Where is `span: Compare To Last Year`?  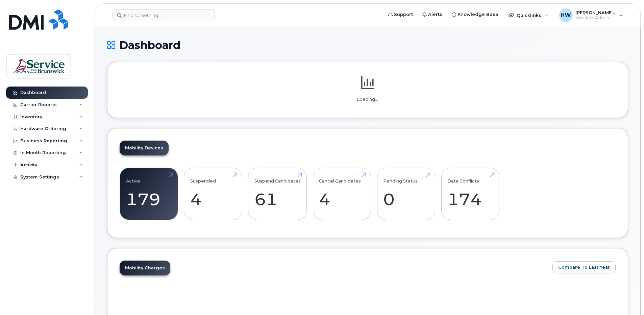 span: Compare To Last Year is located at coordinates (584, 267).